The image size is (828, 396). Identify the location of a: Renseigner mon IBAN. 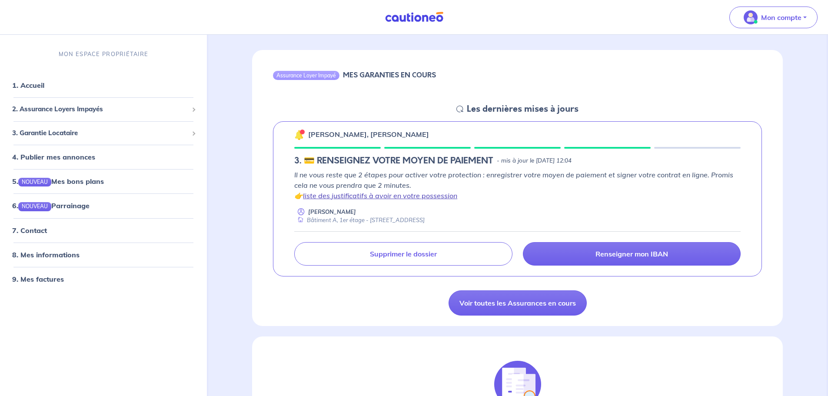
(631, 254).